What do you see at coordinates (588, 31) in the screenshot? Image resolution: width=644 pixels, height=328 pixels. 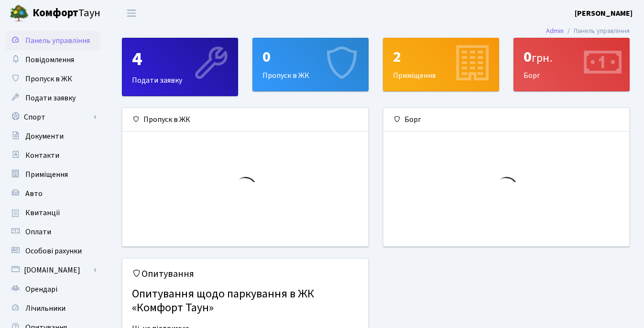 I see `nav: breadcrumb` at bounding box center [588, 31].